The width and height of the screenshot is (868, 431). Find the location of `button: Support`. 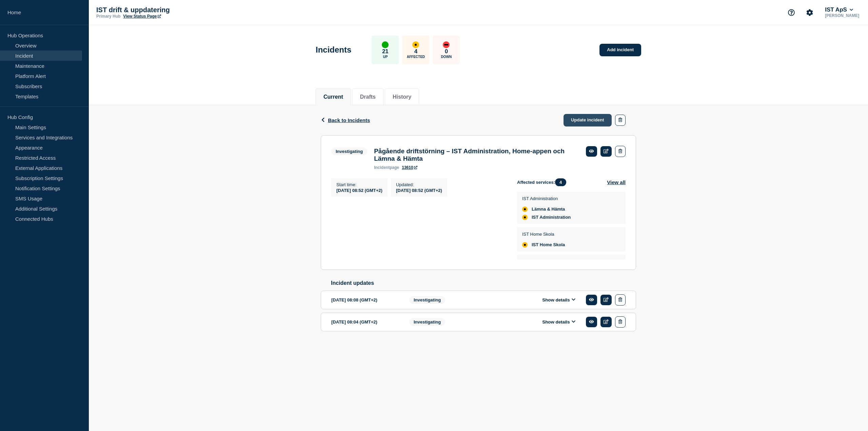

button: Support is located at coordinates (791, 13).